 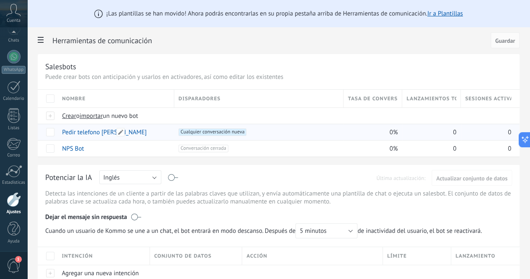 I want to click on button: Inglés, so click(x=130, y=177).